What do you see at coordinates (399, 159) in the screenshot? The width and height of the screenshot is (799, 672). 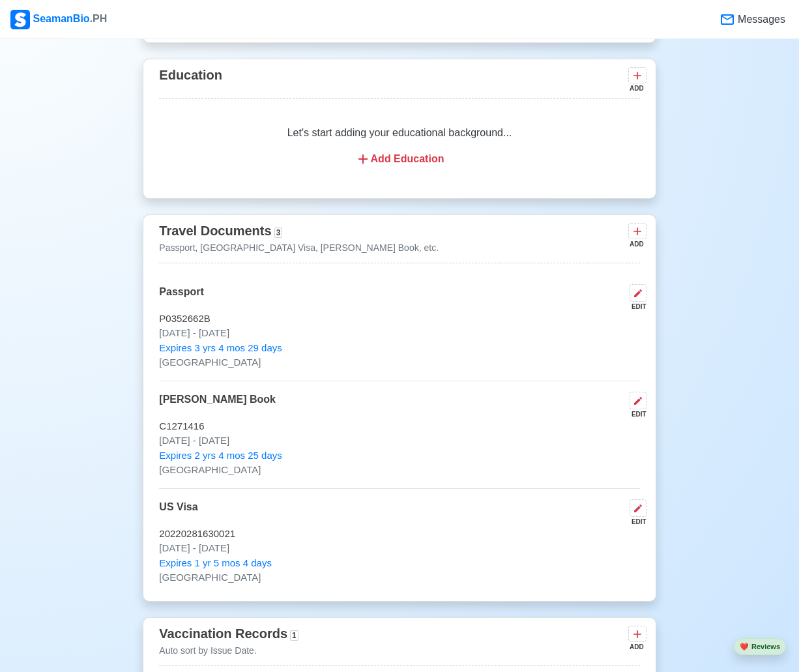 I see `div: Add Education` at bounding box center [399, 159].